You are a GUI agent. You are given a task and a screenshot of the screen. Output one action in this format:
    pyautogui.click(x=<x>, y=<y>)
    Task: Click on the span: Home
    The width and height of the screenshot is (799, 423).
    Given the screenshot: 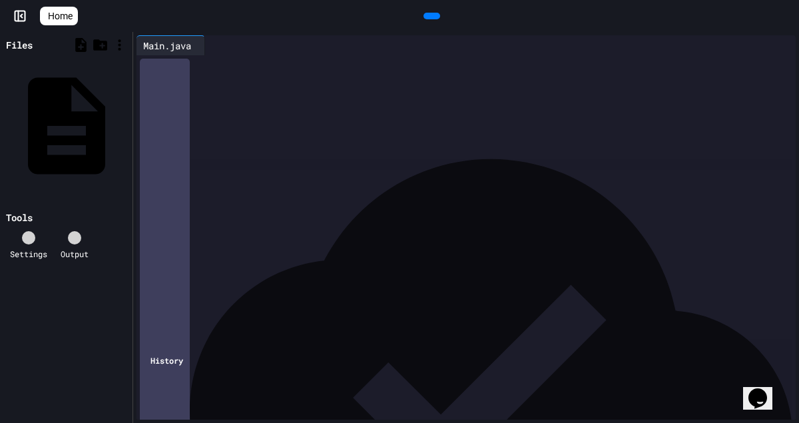 What is the action you would take?
    pyautogui.click(x=60, y=16)
    